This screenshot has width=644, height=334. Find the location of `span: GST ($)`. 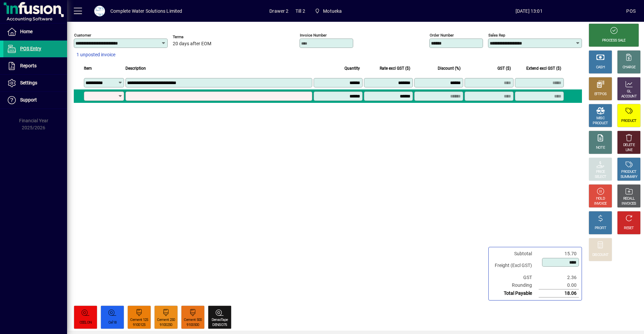

span: GST ($) is located at coordinates (504, 68).